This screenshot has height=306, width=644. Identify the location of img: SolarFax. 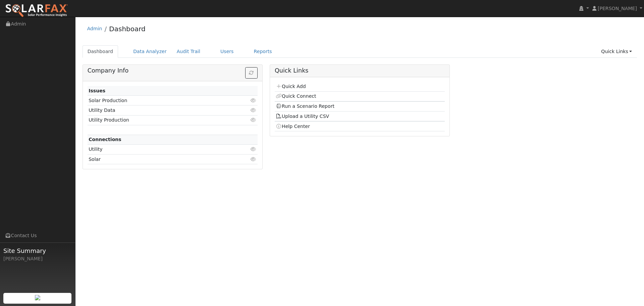
(36, 11).